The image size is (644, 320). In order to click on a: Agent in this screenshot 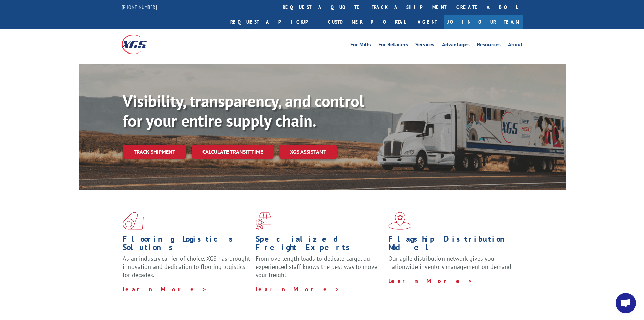, I will do `click(427, 22)`.